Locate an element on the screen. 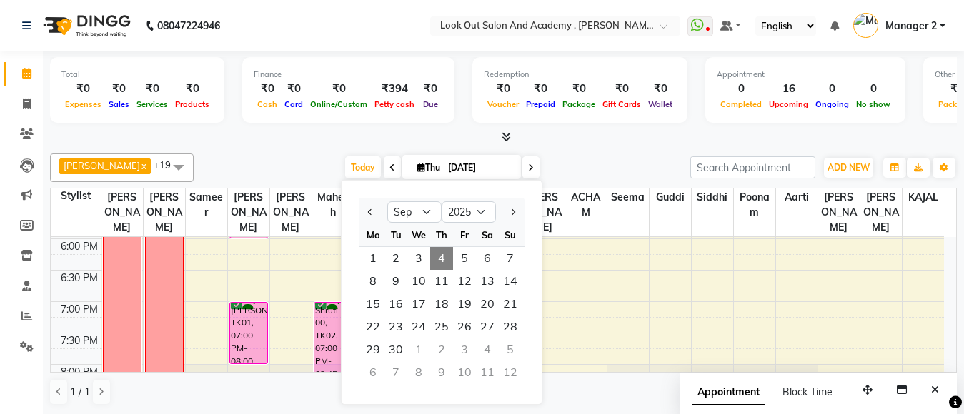 The image size is (964, 414). span: ADD NEW is located at coordinates (848, 167).